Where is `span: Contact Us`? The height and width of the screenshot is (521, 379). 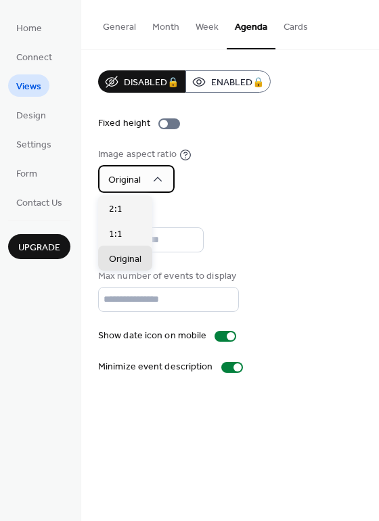 span: Contact Us is located at coordinates (39, 203).